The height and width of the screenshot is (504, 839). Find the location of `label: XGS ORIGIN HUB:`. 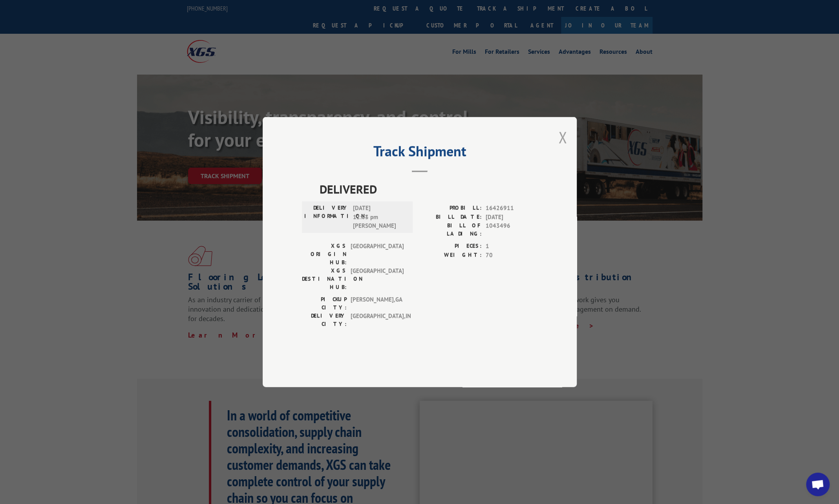

label: XGS ORIGIN HUB: is located at coordinates (324, 254).